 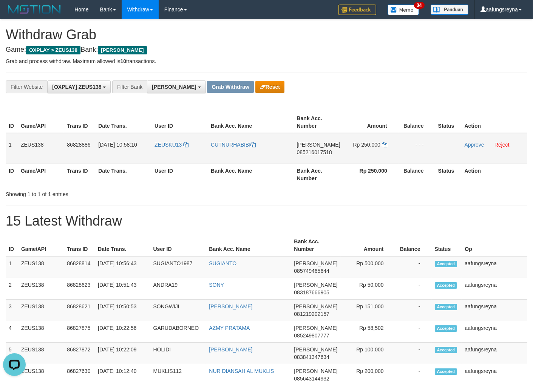 What do you see at coordinates (79, 145) in the screenshot?
I see `span: 86828886` at bounding box center [79, 145].